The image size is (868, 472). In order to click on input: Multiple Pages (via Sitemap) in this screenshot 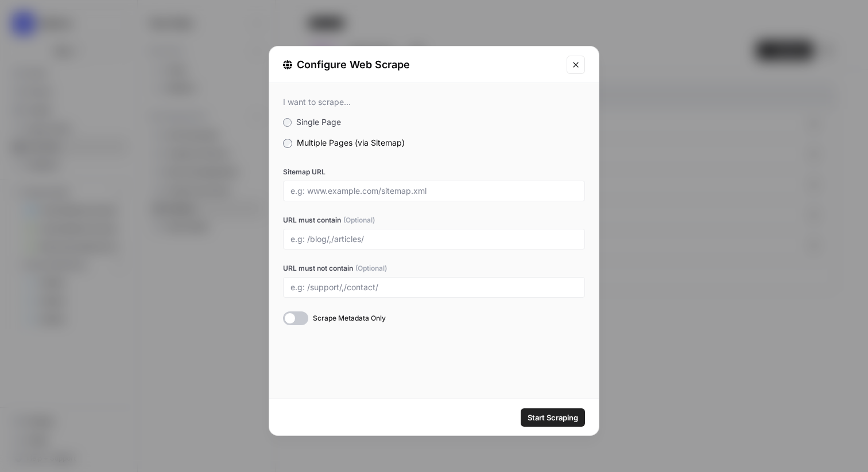, I will do `click(287, 144)`.